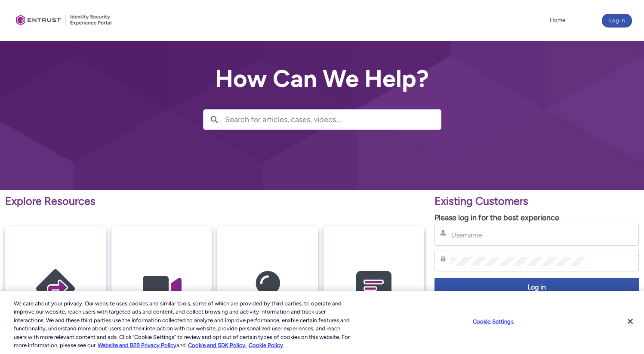 The height and width of the screenshot is (354, 644). What do you see at coordinates (162, 288) in the screenshot?
I see `img: Video Guides` at bounding box center [162, 288].